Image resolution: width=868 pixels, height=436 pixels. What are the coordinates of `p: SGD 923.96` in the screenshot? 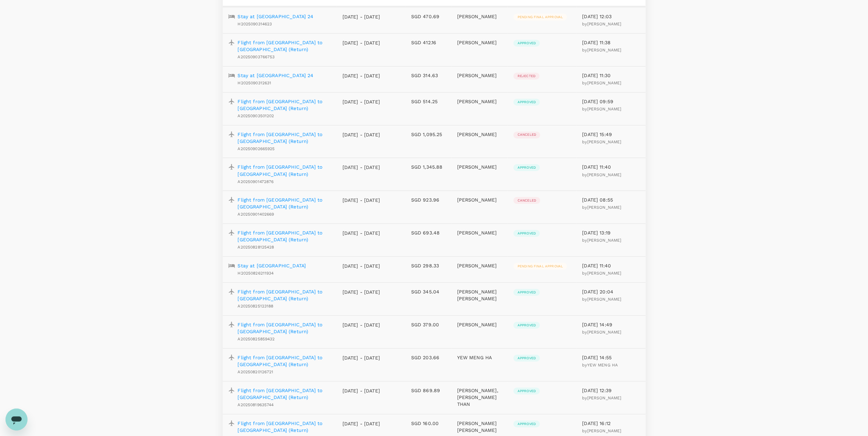 It's located at (429, 200).